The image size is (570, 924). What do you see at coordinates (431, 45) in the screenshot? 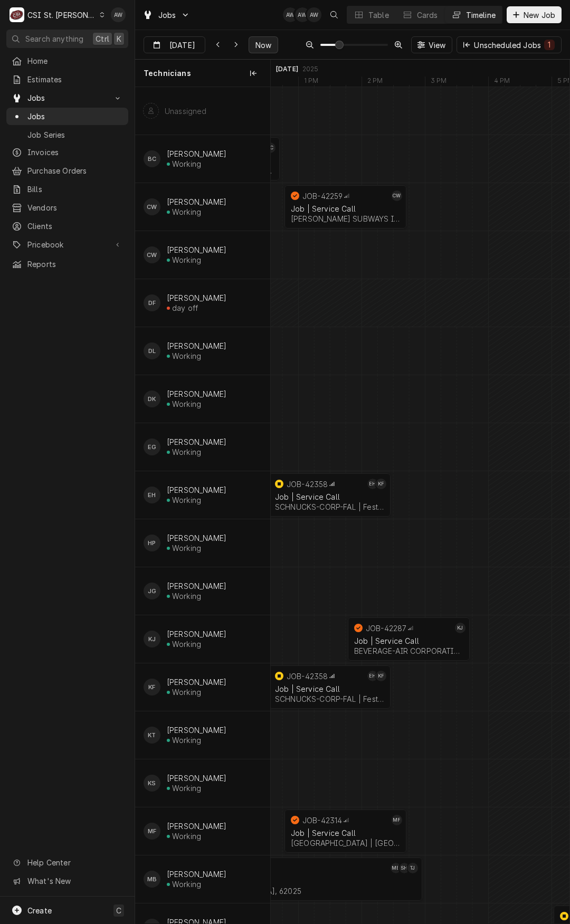
I see `button: View` at bounding box center [431, 45].